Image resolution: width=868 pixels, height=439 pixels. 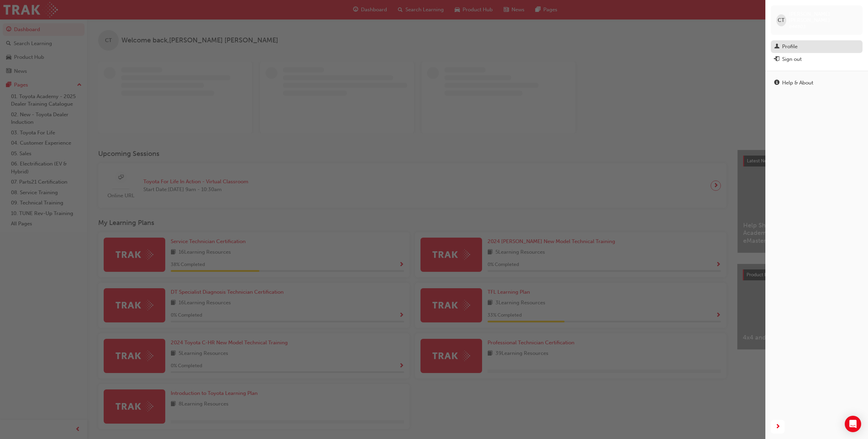 What do you see at coordinates (778, 426) in the screenshot?
I see `span: next-icon` at bounding box center [778, 426].